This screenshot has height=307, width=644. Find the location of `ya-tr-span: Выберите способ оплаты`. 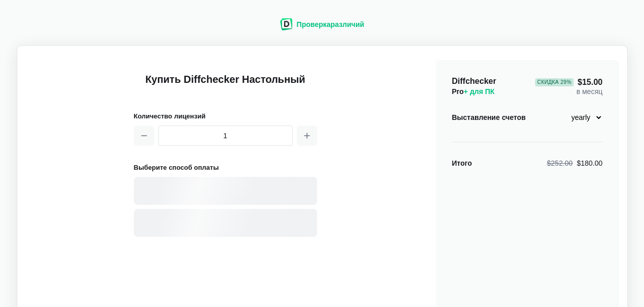

ya-tr-span: Выберите способ оплаты is located at coordinates (176, 167).